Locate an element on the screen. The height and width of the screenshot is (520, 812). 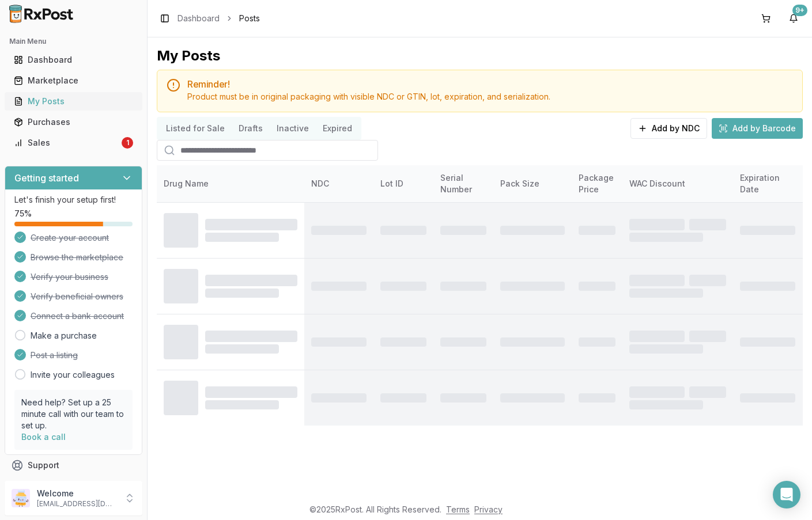
button: Marketplace is located at coordinates (73, 80).